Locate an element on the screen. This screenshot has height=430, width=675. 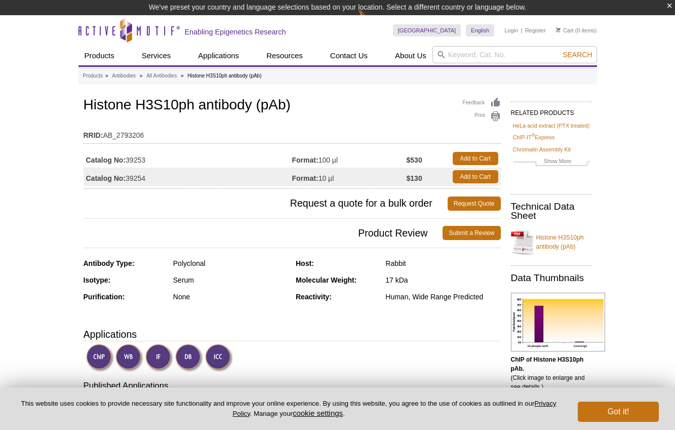
a: Request Quote is located at coordinates (474, 204).